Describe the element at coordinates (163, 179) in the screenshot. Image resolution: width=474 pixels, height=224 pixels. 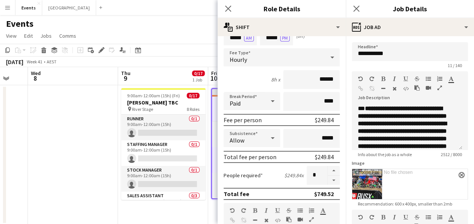
I see `app-card-role: Stock Manager0/19:00am-12:00am (15h)` at that location.